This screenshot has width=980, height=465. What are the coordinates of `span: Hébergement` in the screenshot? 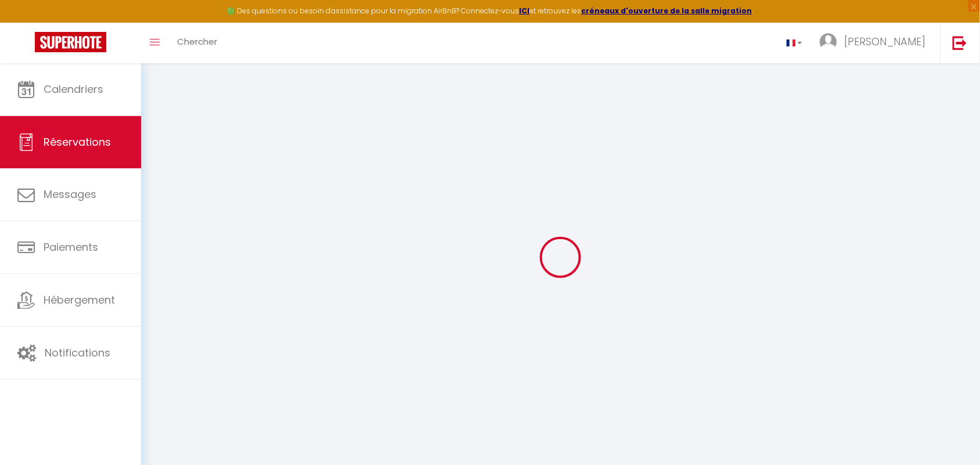 It's located at (79, 300).